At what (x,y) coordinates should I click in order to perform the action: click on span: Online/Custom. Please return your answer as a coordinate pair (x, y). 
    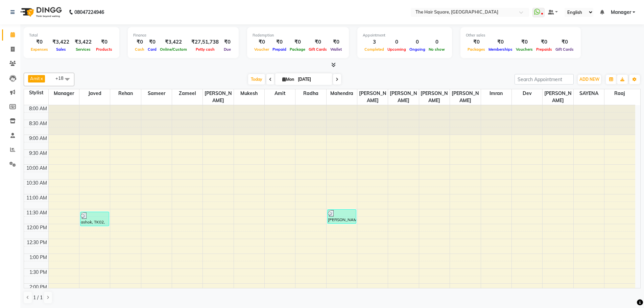
    Looking at the image, I should click on (174, 49).